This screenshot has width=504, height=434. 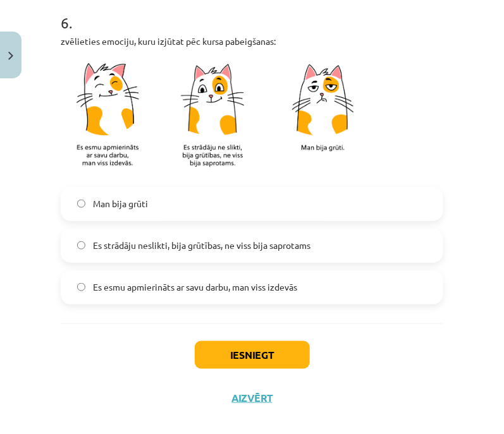 What do you see at coordinates (81, 204) in the screenshot?
I see `input: Man bija grūti` at bounding box center [81, 204].